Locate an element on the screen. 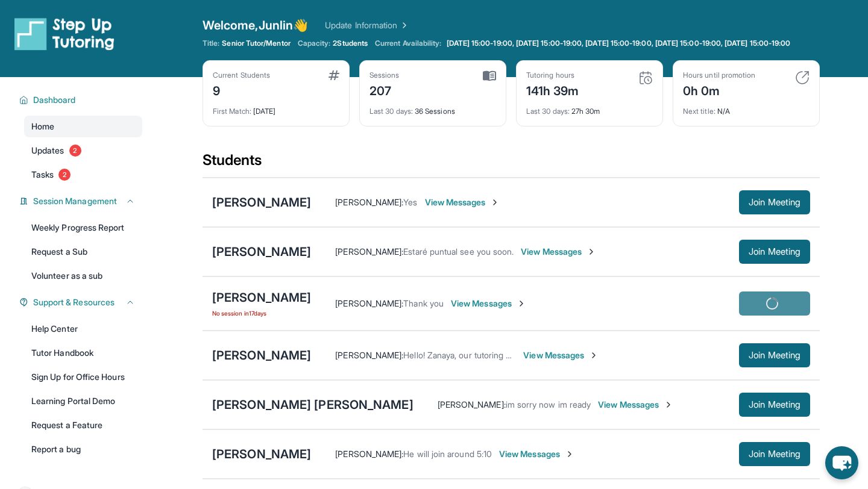 This screenshot has width=868, height=489. a: Weekly Progress Report is located at coordinates (83, 228).